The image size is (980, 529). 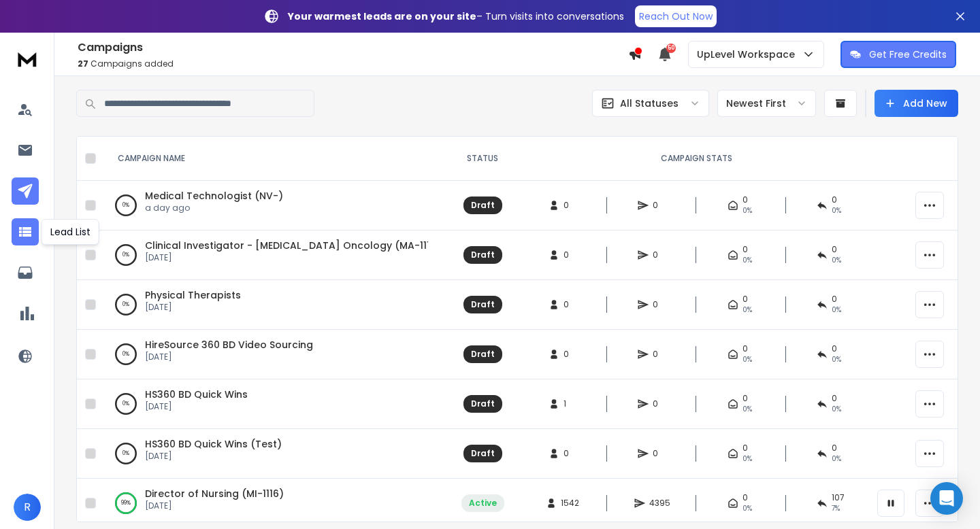 I want to click on span: Physical Therapists, so click(x=192, y=296).